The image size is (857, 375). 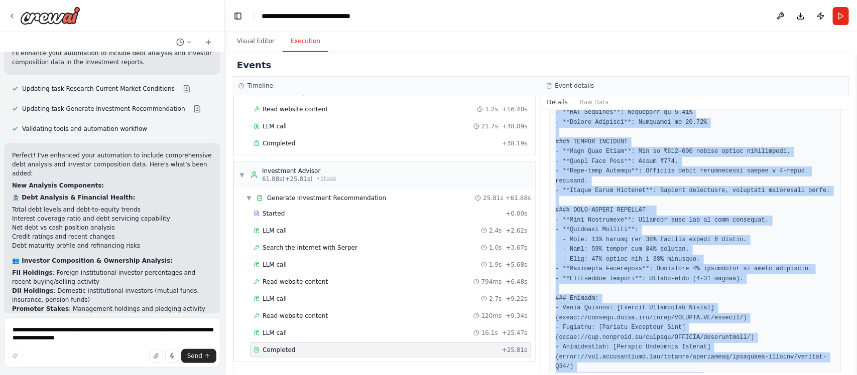 I want to click on h3: Timeline, so click(x=260, y=86).